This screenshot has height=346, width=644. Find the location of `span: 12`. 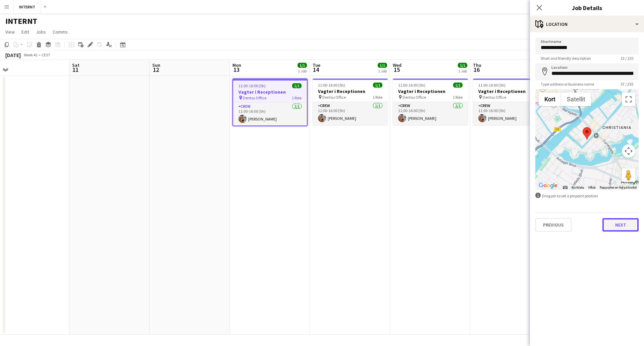

span: 12 is located at coordinates (156, 69).